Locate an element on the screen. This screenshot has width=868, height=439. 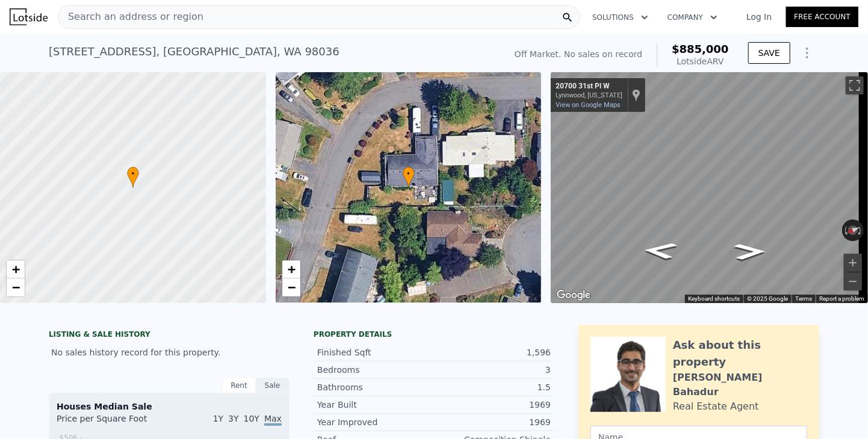
path: Go South, 31st Pl W is located at coordinates (750, 252).